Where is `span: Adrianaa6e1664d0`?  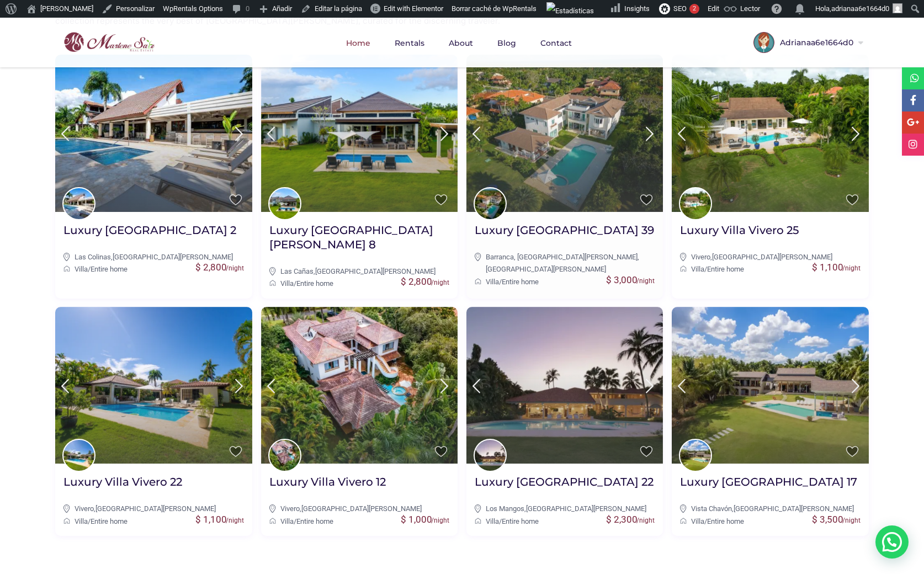 span: Adrianaa6e1664d0 is located at coordinates (815, 43).